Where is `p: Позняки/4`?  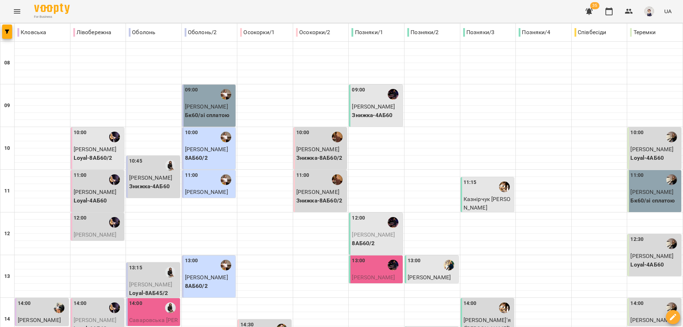
p: Позняки/4 is located at coordinates (535, 32).